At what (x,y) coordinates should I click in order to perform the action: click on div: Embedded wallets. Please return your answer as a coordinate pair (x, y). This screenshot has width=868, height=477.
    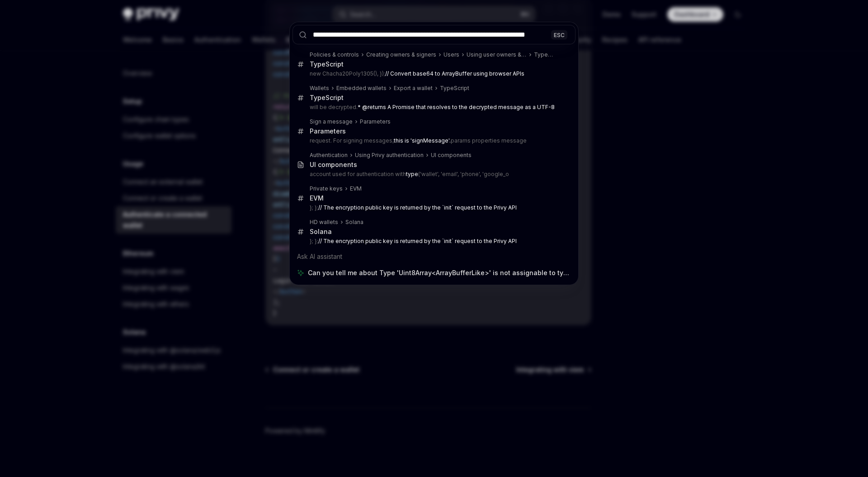
    Looking at the image, I should click on (361, 88).